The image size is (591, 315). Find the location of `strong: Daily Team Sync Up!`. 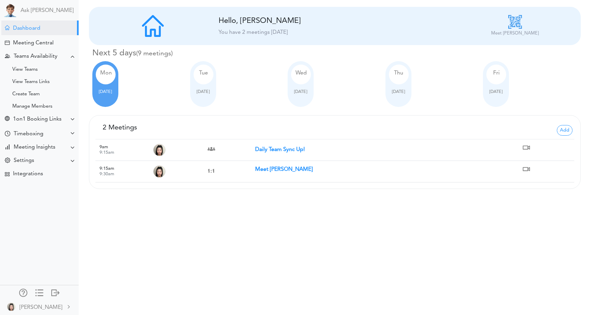

strong: Daily Team Sync Up! is located at coordinates (280, 150).